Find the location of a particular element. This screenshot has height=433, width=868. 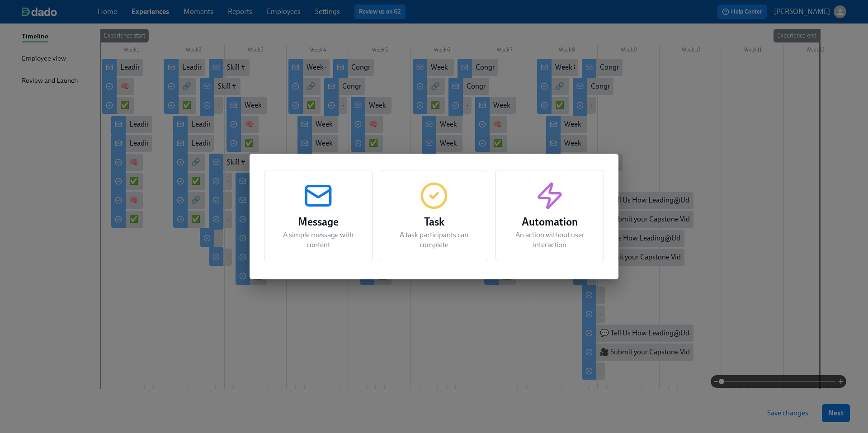

button: AutomationAn action without user interaction is located at coordinates (550, 215).